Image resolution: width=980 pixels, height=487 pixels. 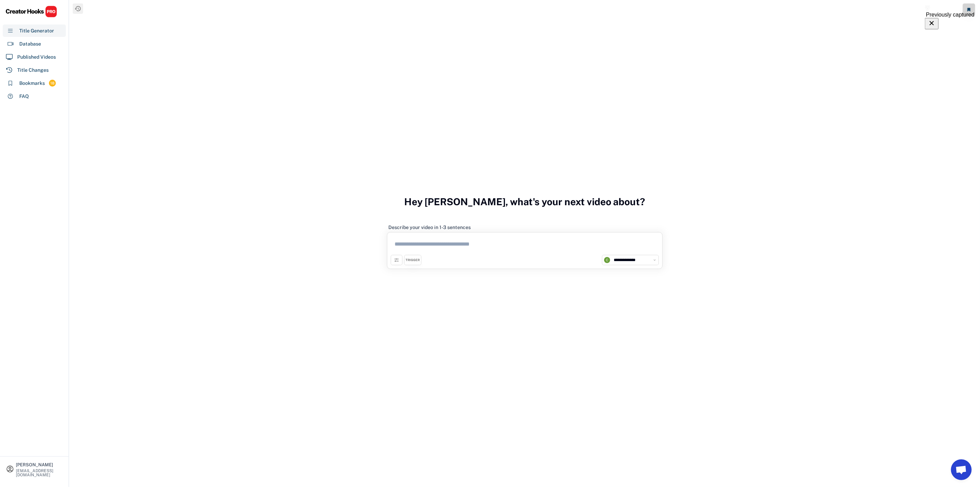 What do you see at coordinates (962, 470) in the screenshot?
I see `a: Open chat` at bounding box center [962, 470].